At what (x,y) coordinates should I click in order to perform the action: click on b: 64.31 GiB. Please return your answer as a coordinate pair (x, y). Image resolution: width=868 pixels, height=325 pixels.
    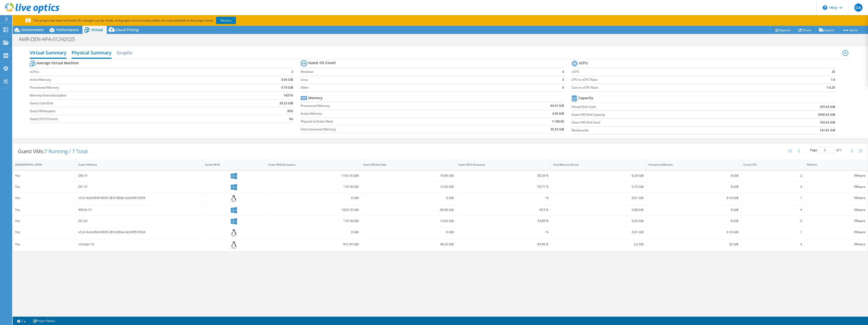
    Looking at the image, I should click on (557, 106).